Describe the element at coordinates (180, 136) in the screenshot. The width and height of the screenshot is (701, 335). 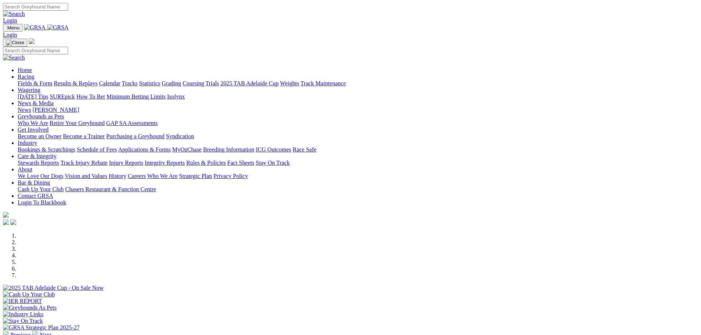
I see `a: Syndication` at that location.